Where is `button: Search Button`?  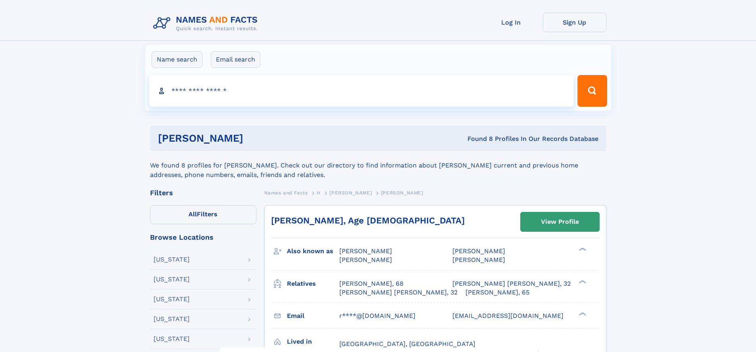
button: Search Button is located at coordinates (592, 91).